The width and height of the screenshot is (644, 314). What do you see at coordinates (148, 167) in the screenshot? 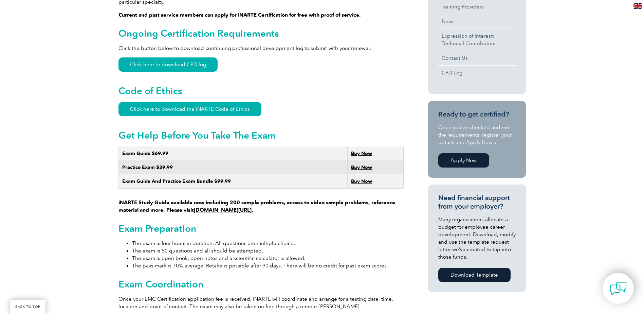
I see `strong: Practice Exam $39.99` at bounding box center [148, 167].